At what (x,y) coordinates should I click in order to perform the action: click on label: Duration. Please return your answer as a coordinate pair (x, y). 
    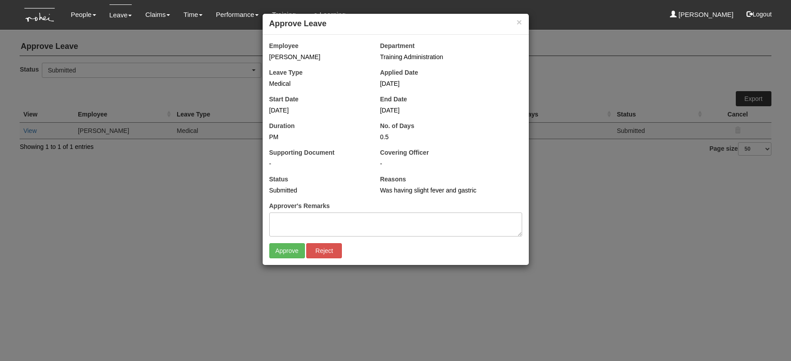
    Looking at the image, I should click on (282, 126).